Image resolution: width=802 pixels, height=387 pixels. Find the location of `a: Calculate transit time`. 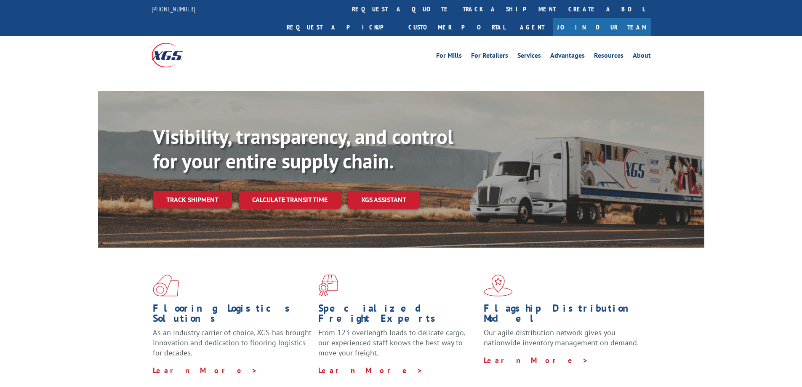

a: Calculate transit time is located at coordinates (290, 200).